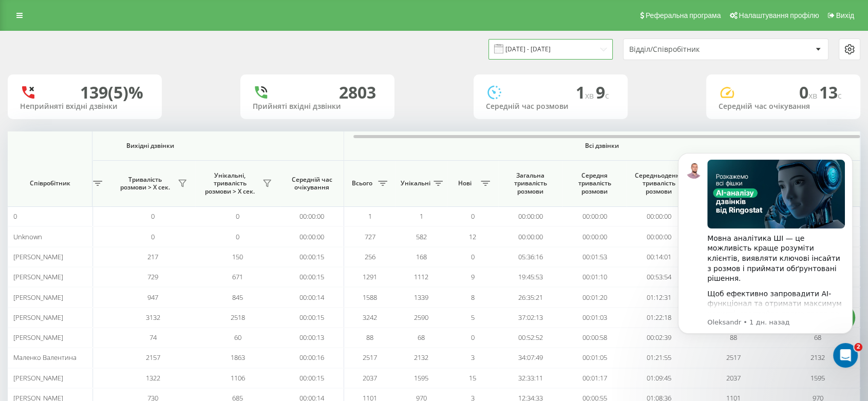 The image size is (868, 401). What do you see at coordinates (369, 317) in the screenshot?
I see `span: 3242` at bounding box center [369, 317].